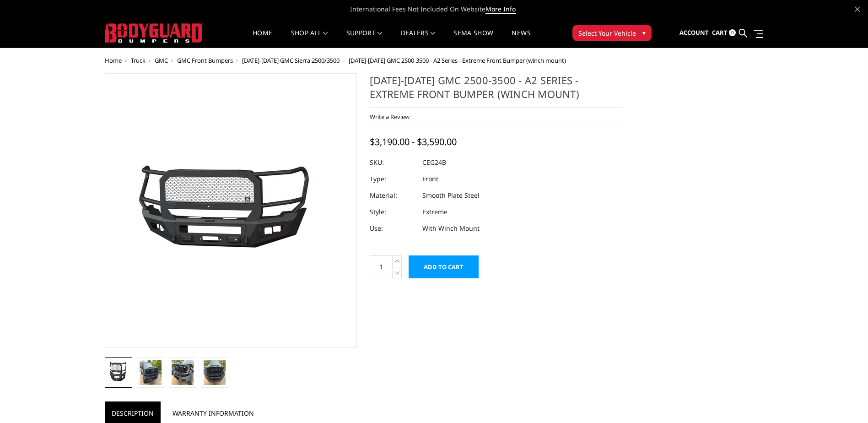  Describe the element at coordinates (434, 162) in the screenshot. I see `dd: CEG24B` at that location.